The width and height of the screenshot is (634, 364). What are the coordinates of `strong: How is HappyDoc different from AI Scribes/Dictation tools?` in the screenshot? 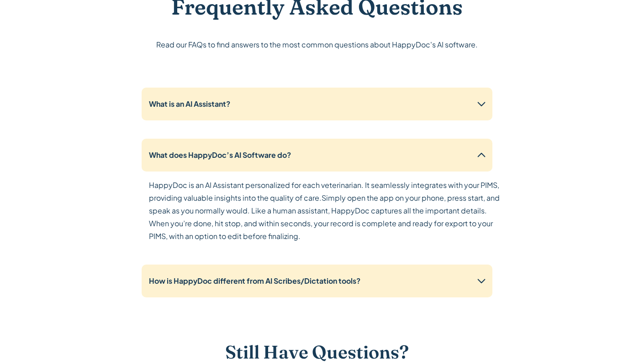 It's located at (255, 280).